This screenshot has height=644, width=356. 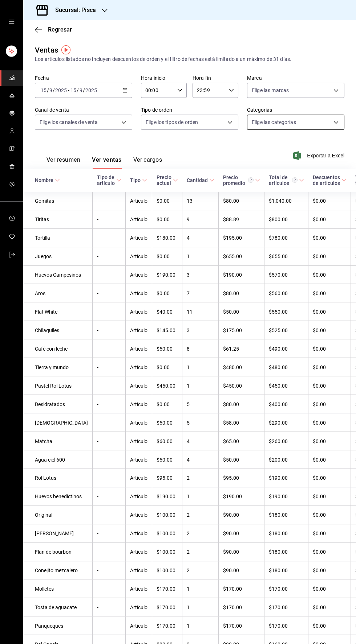 I want to click on font: $480.00, so click(x=278, y=368).